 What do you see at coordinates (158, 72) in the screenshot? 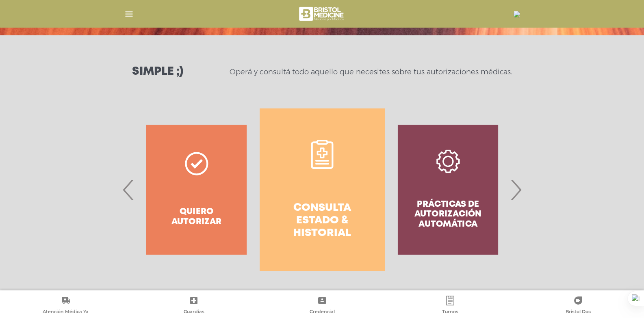
I see `h3: Simple ;)` at bounding box center [158, 72].